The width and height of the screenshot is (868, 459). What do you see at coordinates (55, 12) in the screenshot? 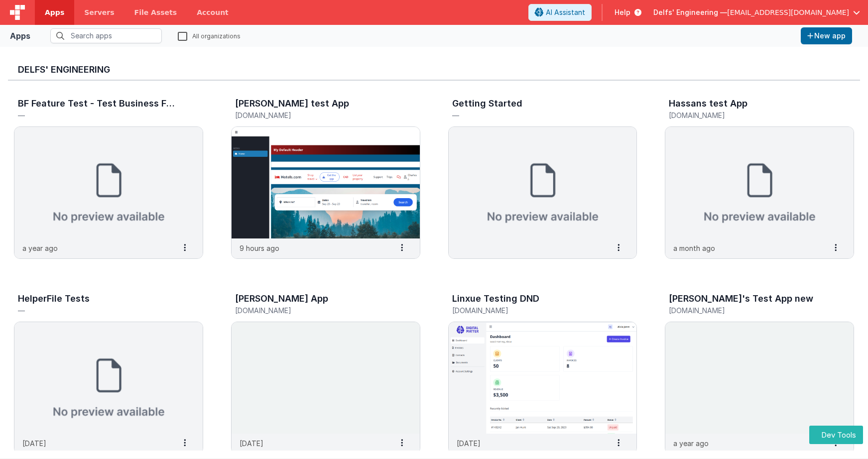
I see `span: Apps` at bounding box center [55, 12].